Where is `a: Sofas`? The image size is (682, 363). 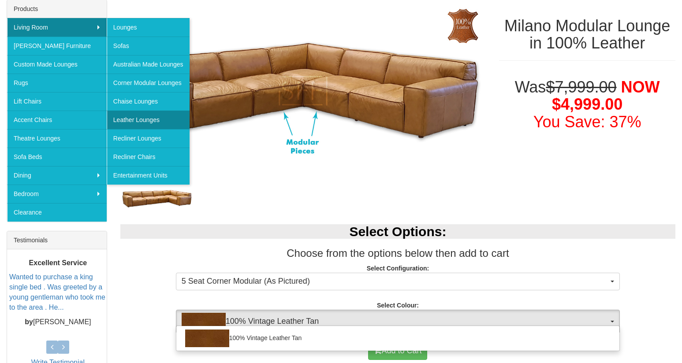 a: Sofas is located at coordinates (148, 46).